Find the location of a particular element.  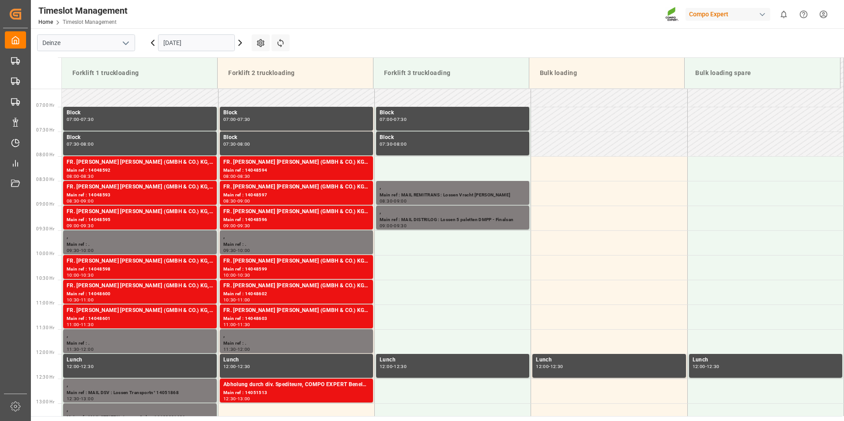

button: Help Center is located at coordinates (803, 14).